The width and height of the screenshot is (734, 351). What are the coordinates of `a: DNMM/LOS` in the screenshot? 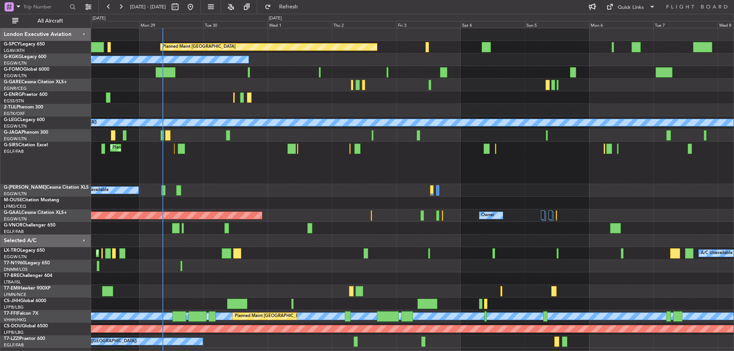 It's located at (16, 269).